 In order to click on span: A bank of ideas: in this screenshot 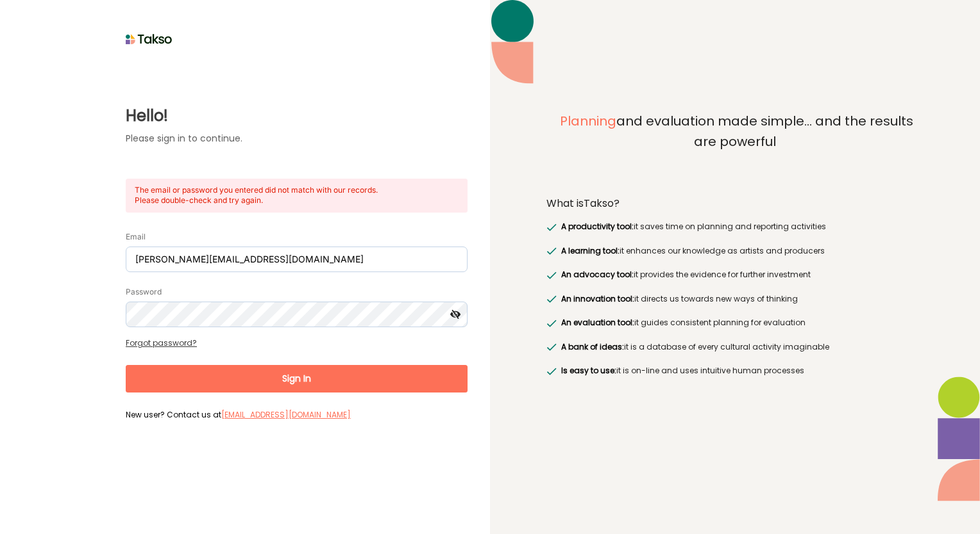, I will do `click(592, 347)`.